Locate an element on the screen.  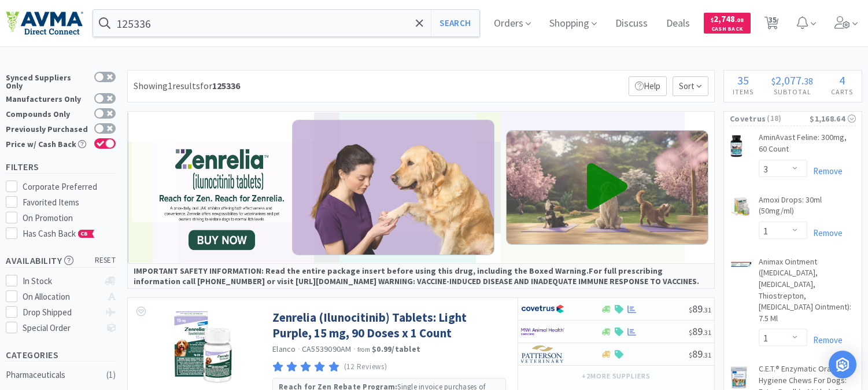
a: Elanco is located at coordinates (284, 349).